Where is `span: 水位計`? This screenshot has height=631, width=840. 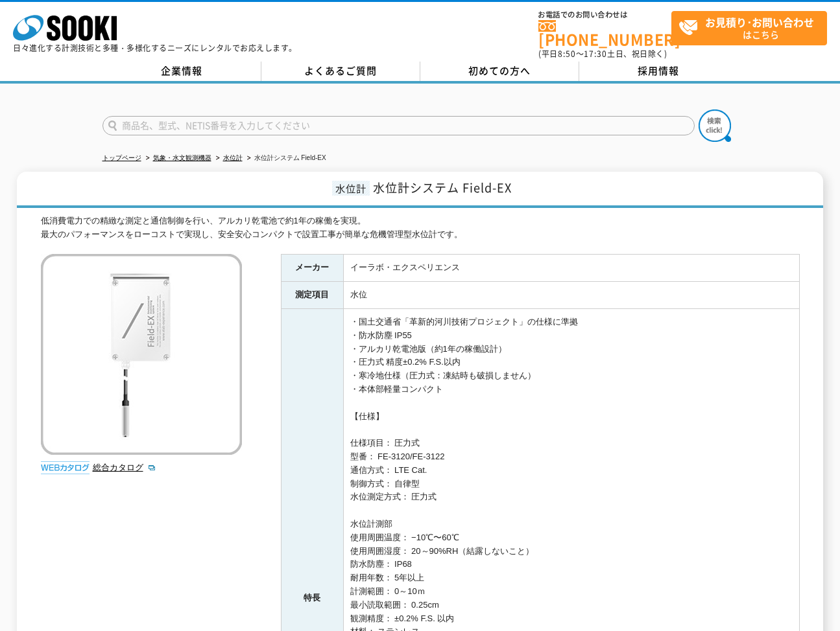
span: 水位計 is located at coordinates (351, 188).